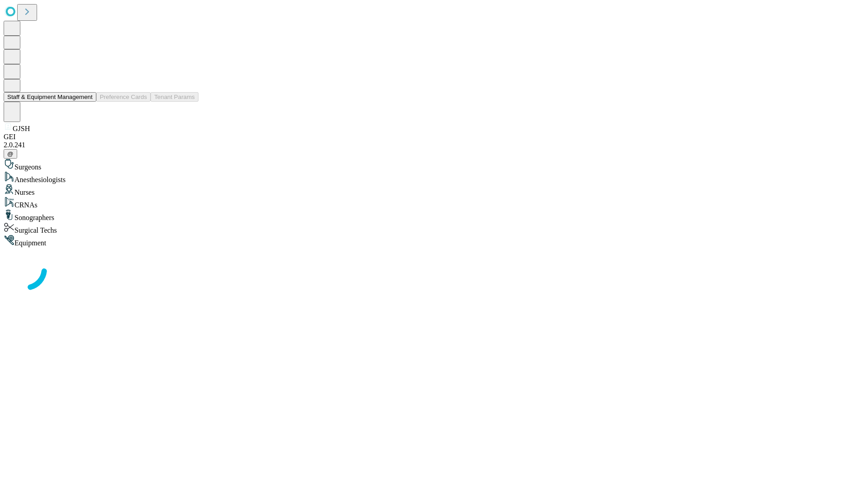 Image resolution: width=868 pixels, height=488 pixels. What do you see at coordinates (21, 128) in the screenshot?
I see `span: GJSH` at bounding box center [21, 128].